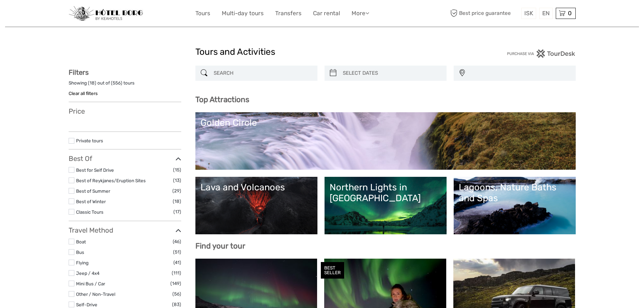  I want to click on a: Mini Bus / Car, so click(90, 284).